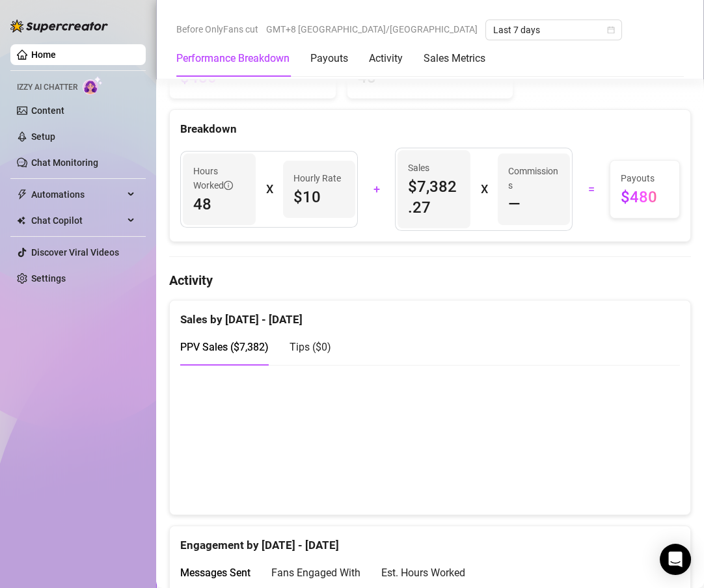  Describe the element at coordinates (534, 179) in the screenshot. I see `article: Commissions` at that location.